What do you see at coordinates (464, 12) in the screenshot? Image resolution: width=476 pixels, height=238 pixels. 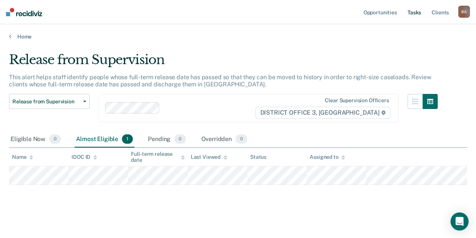 I see `div: B A` at bounding box center [464, 12].